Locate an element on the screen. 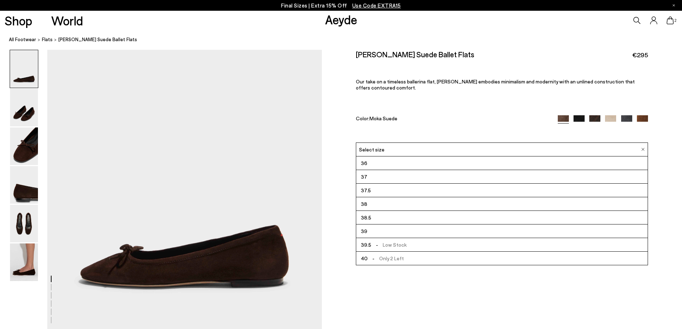  img: Delfina Suede Ballet Flats - Image 2 is located at coordinates (24, 107).